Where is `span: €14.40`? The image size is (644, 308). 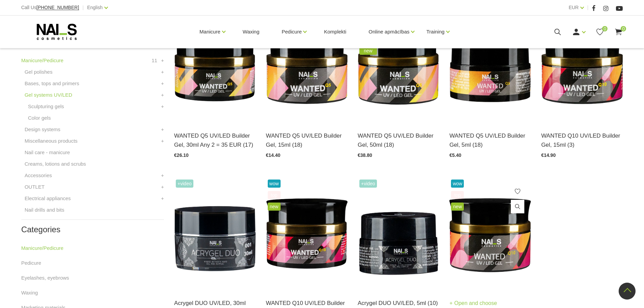
span: €14.40 is located at coordinates (273, 155).